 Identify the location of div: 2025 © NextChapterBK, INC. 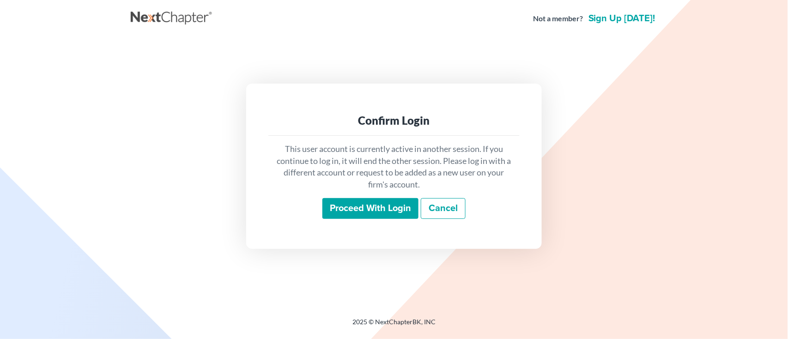
(394, 325).